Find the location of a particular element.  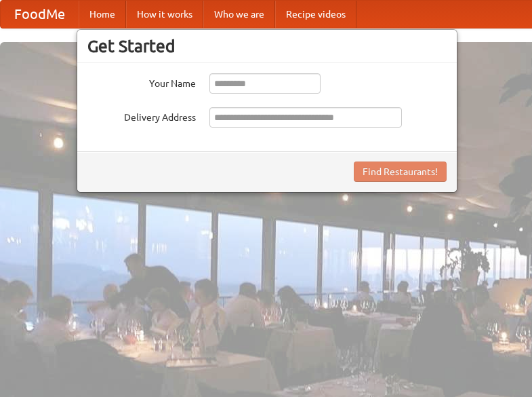

label: Delivery Address is located at coordinates (142, 116).